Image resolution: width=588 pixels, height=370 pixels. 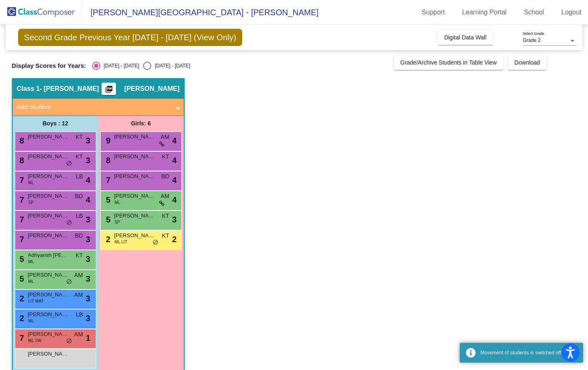 What do you see at coordinates (141, 123) in the screenshot?
I see `div: Girls: 6` at bounding box center [141, 123].